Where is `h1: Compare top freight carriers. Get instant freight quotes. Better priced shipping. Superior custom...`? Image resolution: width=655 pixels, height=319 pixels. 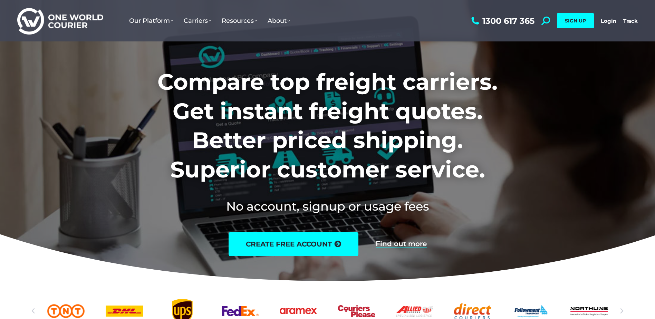 h1: Compare top freight carriers. Get instant freight quotes. Better priced shipping. Superior custom... is located at coordinates (327, 126).